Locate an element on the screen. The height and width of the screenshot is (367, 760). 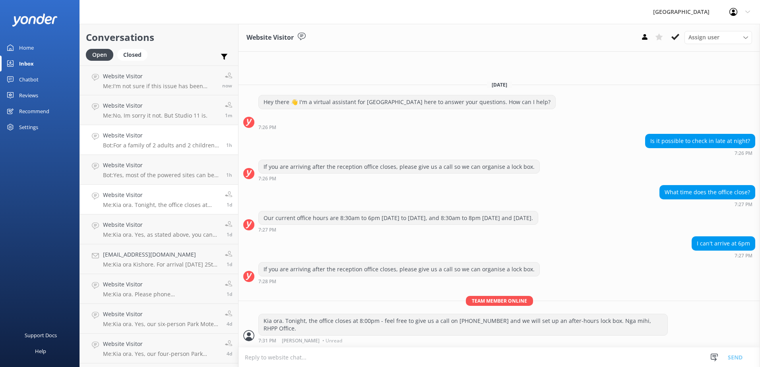
a: Website VisitorBot:For a family of 2 adults and 2 children, you might consider the following opti... is located at coordinates (159, 140).